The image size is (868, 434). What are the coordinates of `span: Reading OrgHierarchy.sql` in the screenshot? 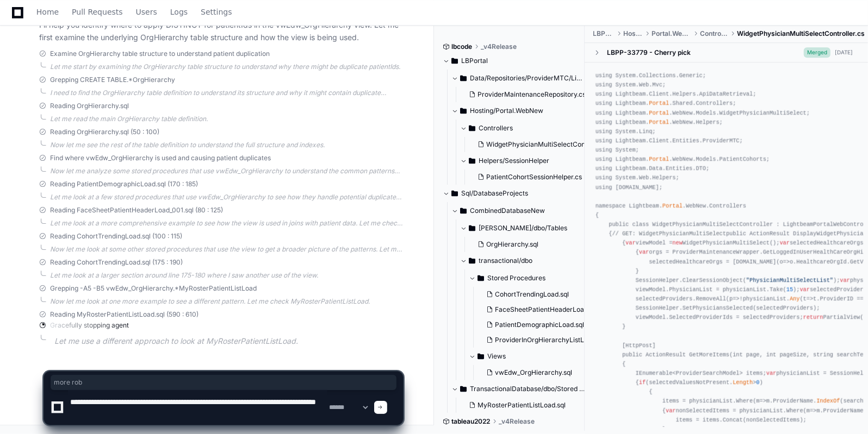 It's located at (90, 106).